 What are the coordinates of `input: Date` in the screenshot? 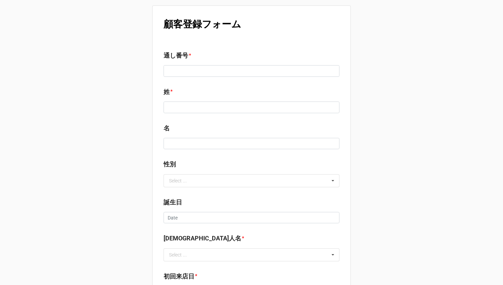 It's located at (252, 217).